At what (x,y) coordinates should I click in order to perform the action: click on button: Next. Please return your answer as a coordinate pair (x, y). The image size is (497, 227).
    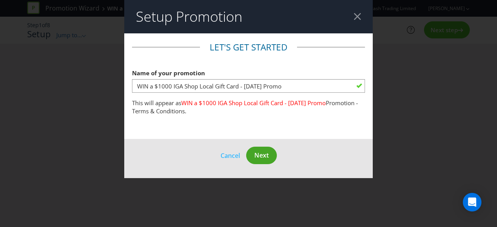
    Looking at the image, I should click on (261, 155).